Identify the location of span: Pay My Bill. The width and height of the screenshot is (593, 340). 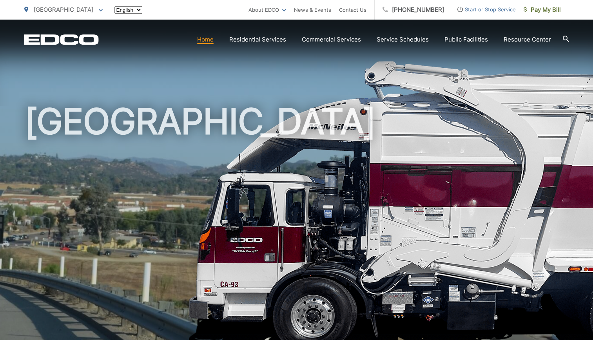
(542, 10).